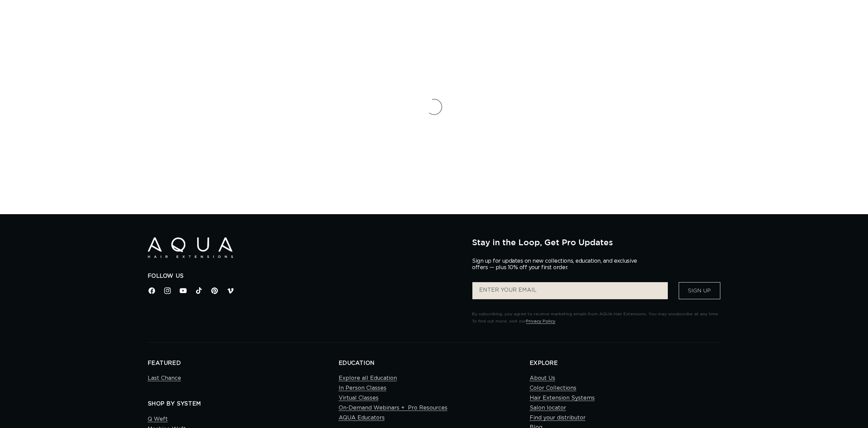 The image size is (868, 428). Describe the element at coordinates (548, 407) in the screenshot. I see `a: Salon locator` at that location.